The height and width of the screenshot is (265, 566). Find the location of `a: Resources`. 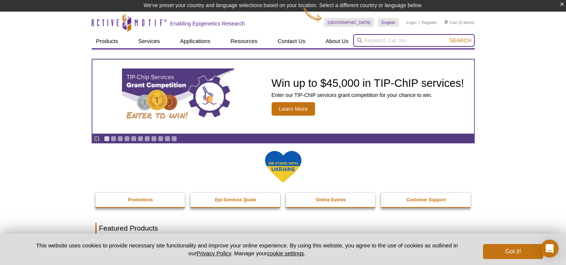

a: Resources is located at coordinates (244, 41).